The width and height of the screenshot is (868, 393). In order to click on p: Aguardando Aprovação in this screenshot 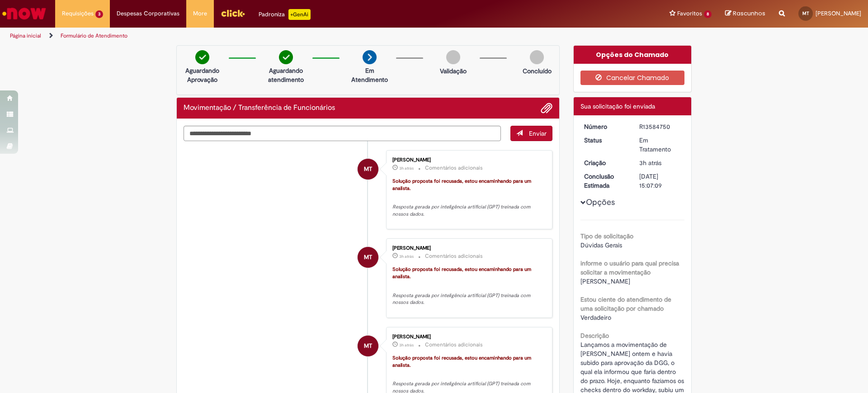, I will do `click(202, 75)`.